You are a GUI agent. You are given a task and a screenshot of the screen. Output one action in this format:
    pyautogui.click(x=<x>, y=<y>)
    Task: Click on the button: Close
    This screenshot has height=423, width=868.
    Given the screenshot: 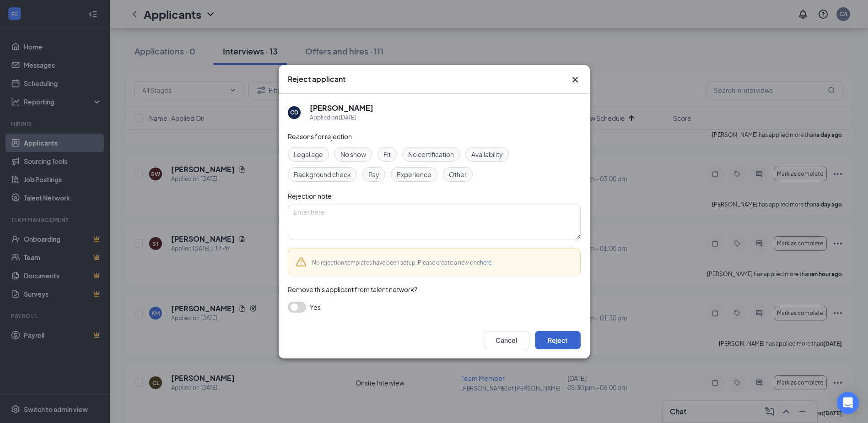 What is the action you would take?
    pyautogui.click(x=575, y=80)
    